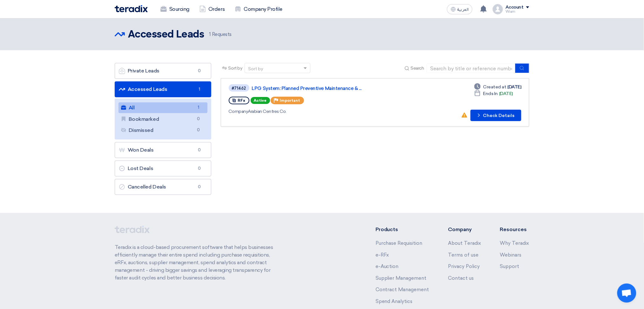 The image size is (644, 309). What do you see at coordinates (220, 34) in the screenshot?
I see `span: Requests` at bounding box center [220, 34].